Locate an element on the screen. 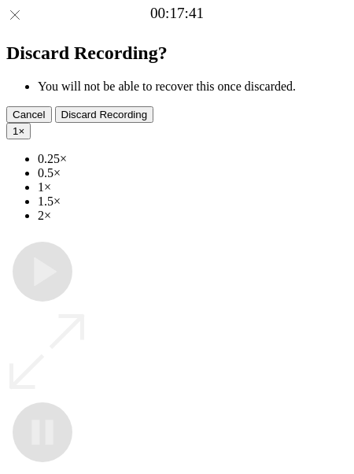  li: 0.5× is located at coordinates (193, 173).